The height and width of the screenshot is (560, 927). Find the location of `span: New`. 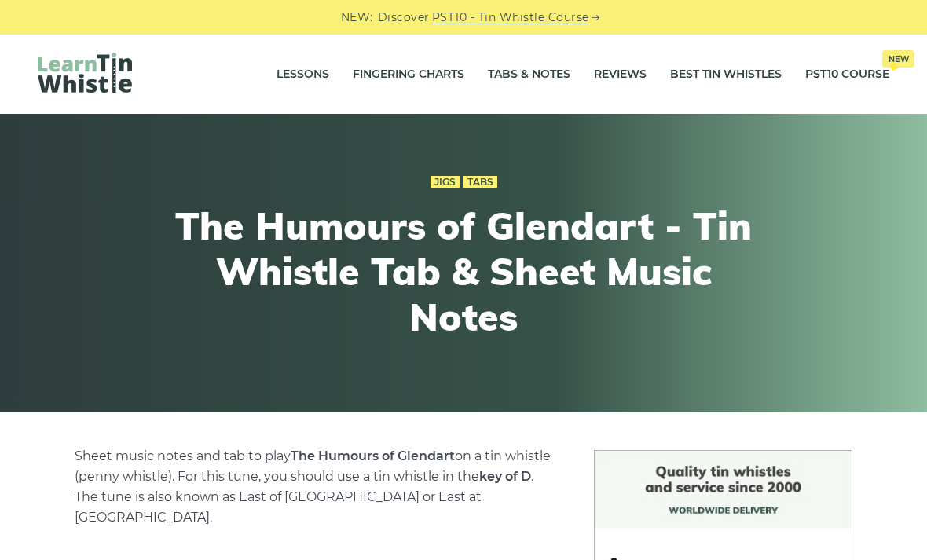

span: New is located at coordinates (898, 59).